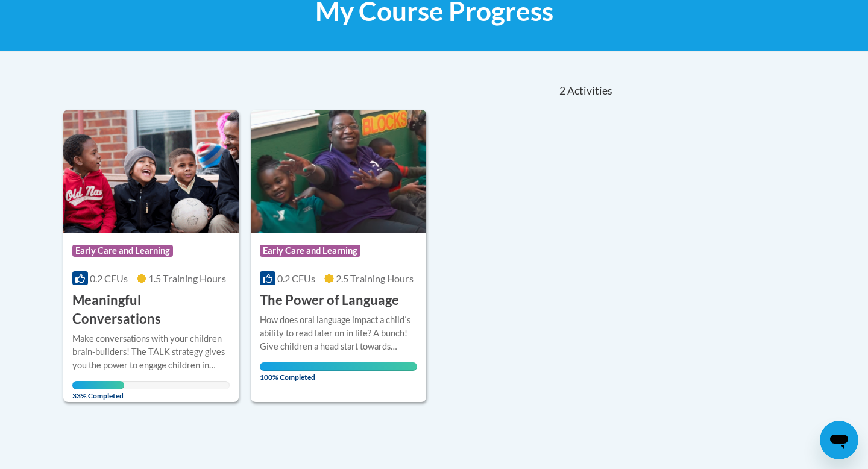  What do you see at coordinates (563, 91) in the screenshot?
I see `span: 2` at bounding box center [563, 91].